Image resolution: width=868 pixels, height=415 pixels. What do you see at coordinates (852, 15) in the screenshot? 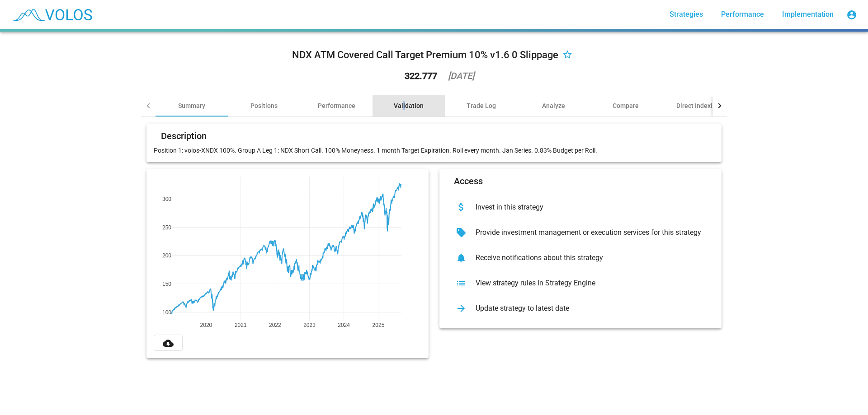
I see `mat-icon: account_circle` at bounding box center [852, 15].